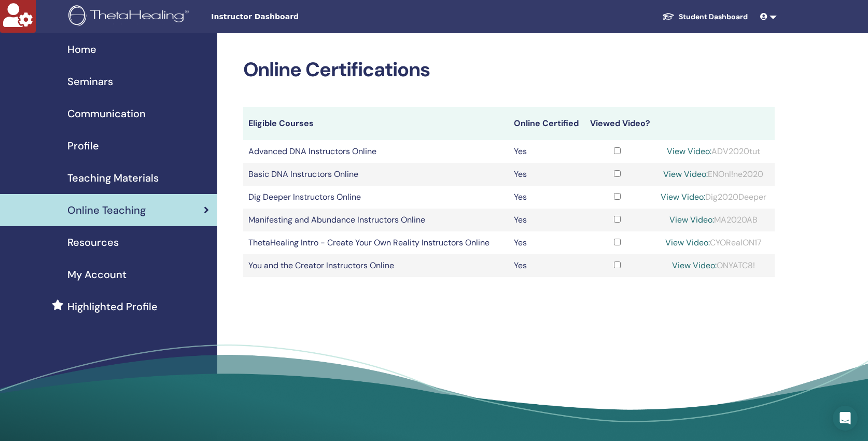 Image resolution: width=868 pixels, height=441 pixels. What do you see at coordinates (617, 123) in the screenshot?
I see `th: Viewed Video?` at bounding box center [617, 123].